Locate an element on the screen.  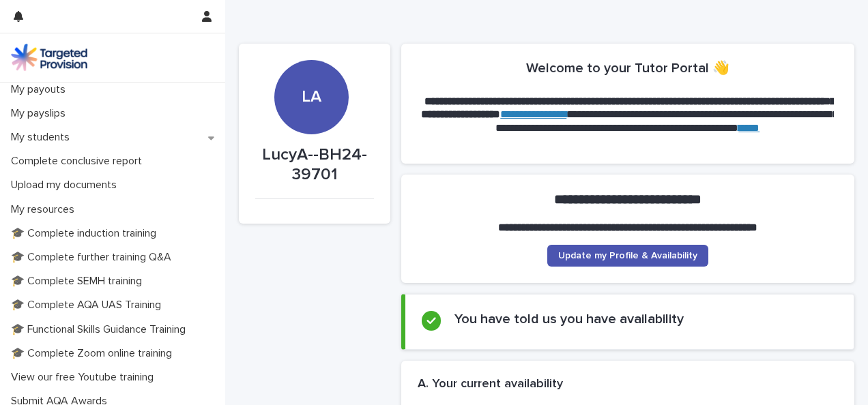
p: My payouts is located at coordinates (41, 89).